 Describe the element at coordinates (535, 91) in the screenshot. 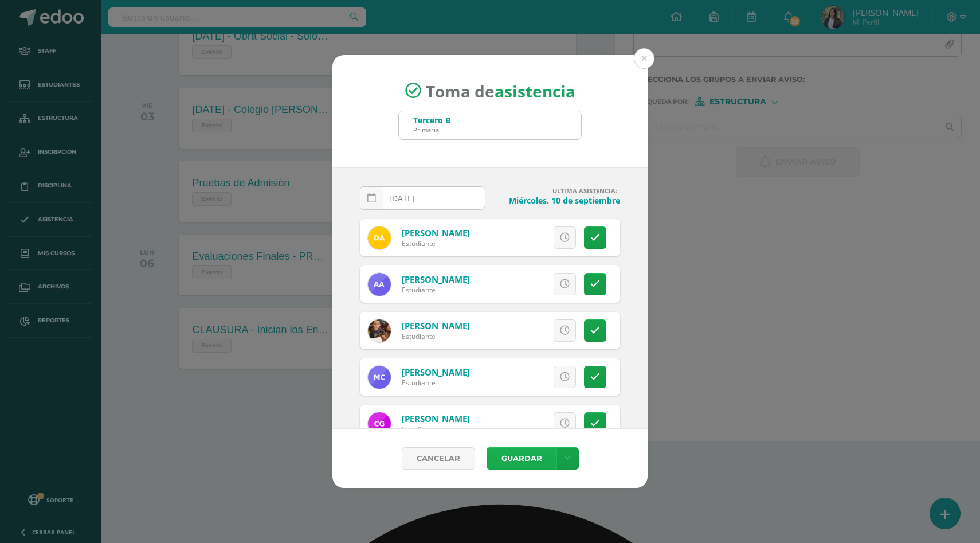

I see `strong: asistencia` at that location.